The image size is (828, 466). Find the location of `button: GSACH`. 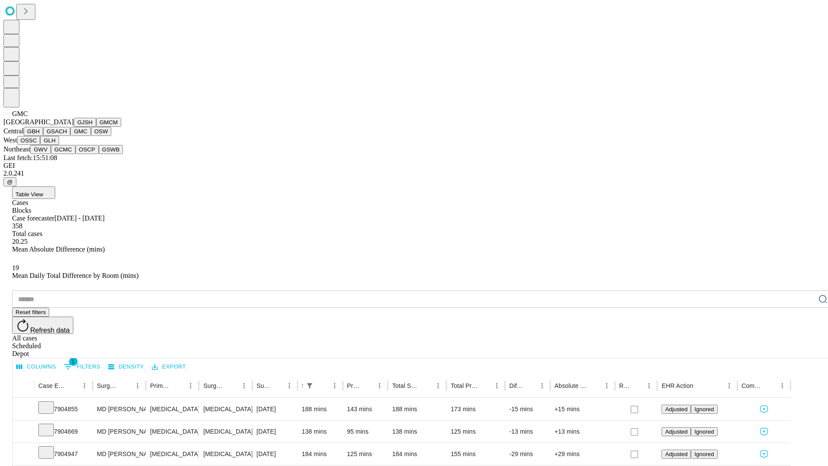

button: GSACH is located at coordinates (57, 131).